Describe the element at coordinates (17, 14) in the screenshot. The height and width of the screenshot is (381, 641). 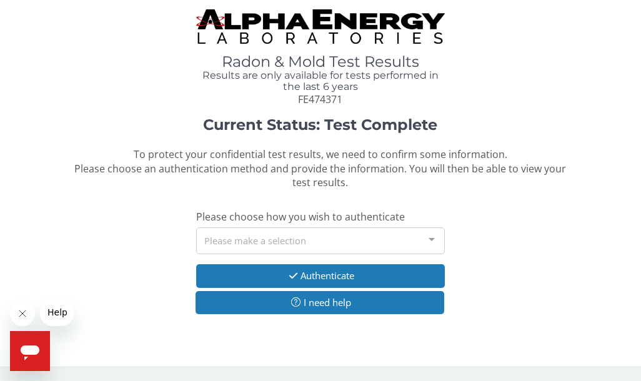
I see `span: Help` at that location.